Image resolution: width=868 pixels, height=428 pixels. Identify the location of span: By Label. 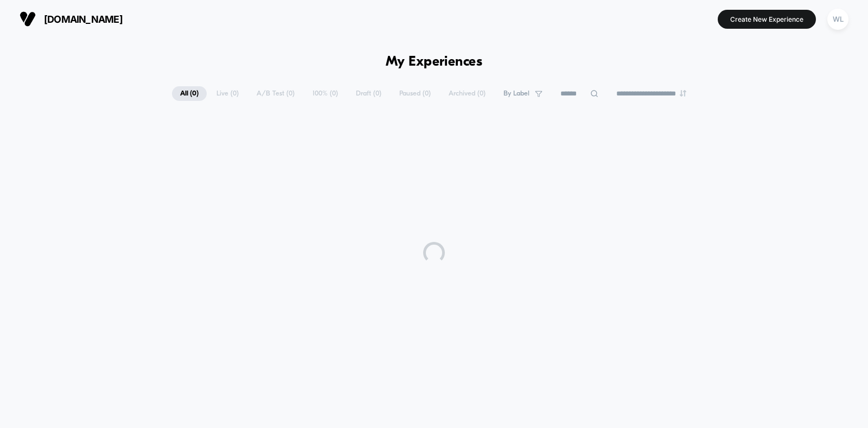
(516, 93).